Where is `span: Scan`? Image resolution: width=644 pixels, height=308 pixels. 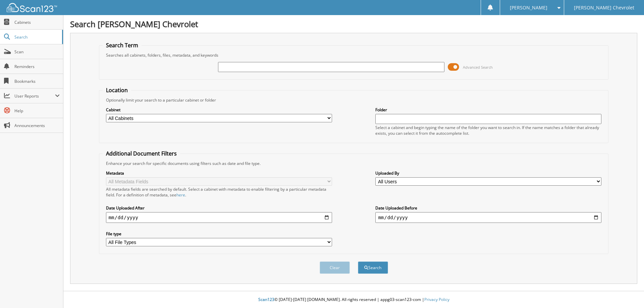
span: Scan is located at coordinates (37, 52).